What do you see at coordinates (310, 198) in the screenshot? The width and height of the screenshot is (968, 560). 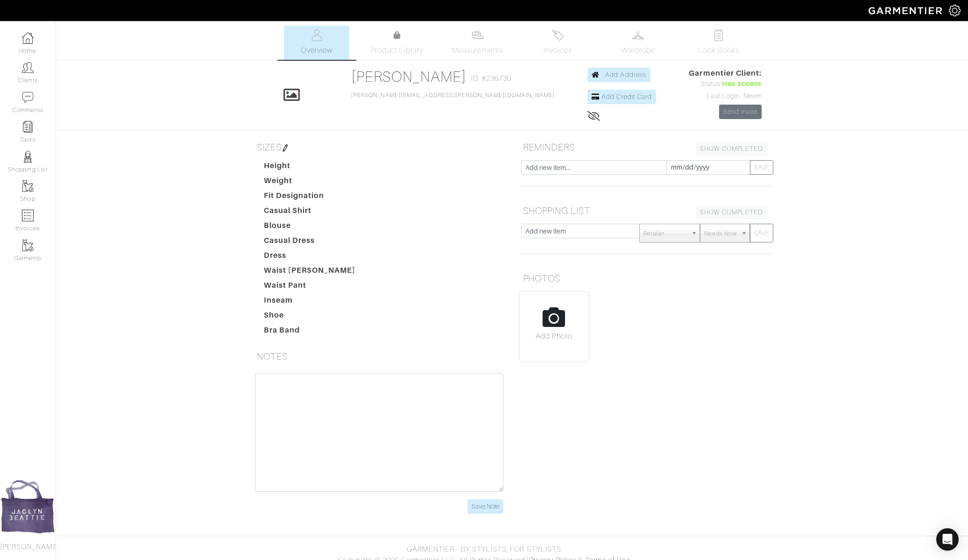 I see `dt: Fit Designation` at bounding box center [310, 198].